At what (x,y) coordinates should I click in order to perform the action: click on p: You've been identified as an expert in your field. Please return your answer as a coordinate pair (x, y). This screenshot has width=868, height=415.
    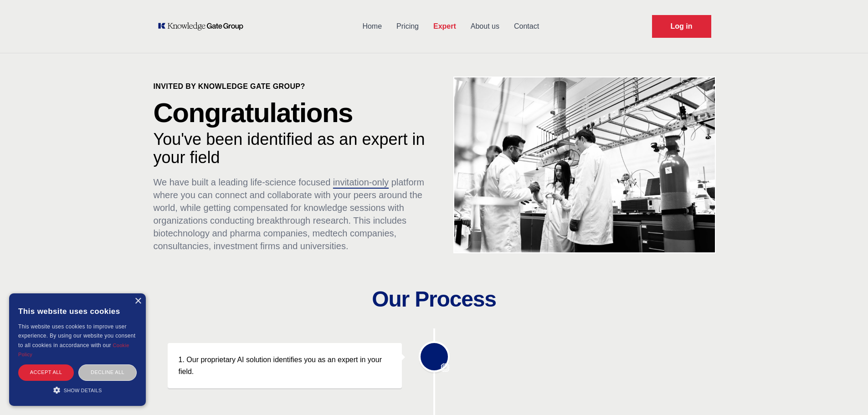
    Looking at the image, I should click on (295, 149).